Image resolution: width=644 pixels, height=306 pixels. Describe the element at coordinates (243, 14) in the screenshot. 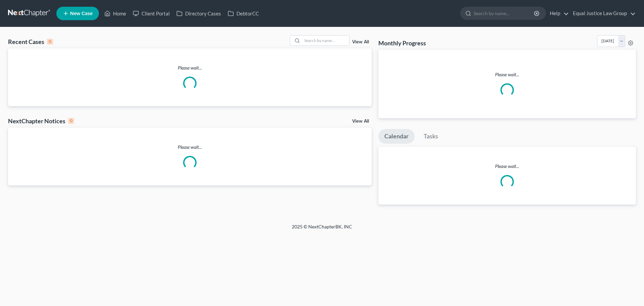

I see `a: DebtorCC` at that location.